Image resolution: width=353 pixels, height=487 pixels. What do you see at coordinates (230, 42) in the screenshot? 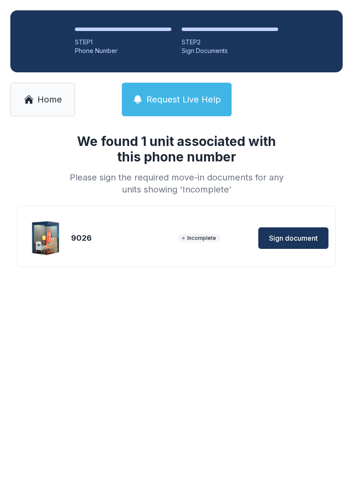
I see `div: STEP 2` at bounding box center [230, 42].